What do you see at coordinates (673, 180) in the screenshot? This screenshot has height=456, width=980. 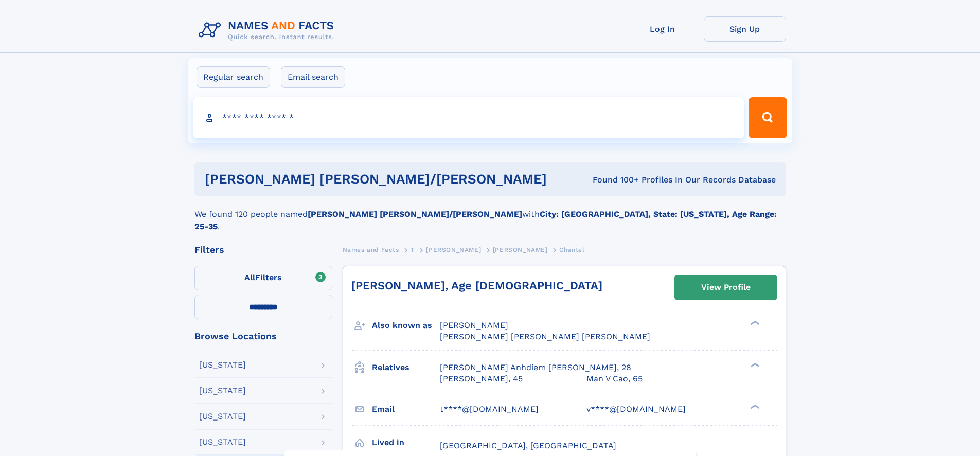 I see `div: Found 100+ Profiles In Our Records Database` at bounding box center [673, 180].